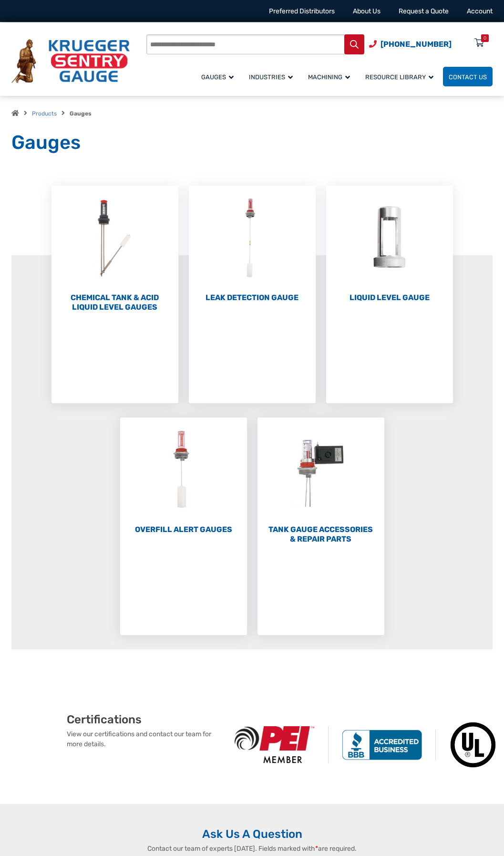 The image size is (504, 856). Describe the element at coordinates (467, 77) in the screenshot. I see `span: Contact Us` at that location.